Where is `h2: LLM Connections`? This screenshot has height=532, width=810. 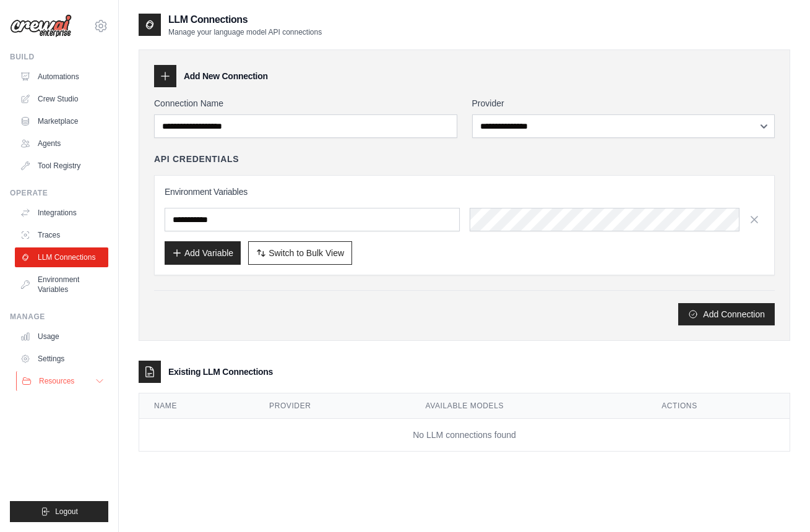 h2: LLM Connections is located at coordinates (245, 19).